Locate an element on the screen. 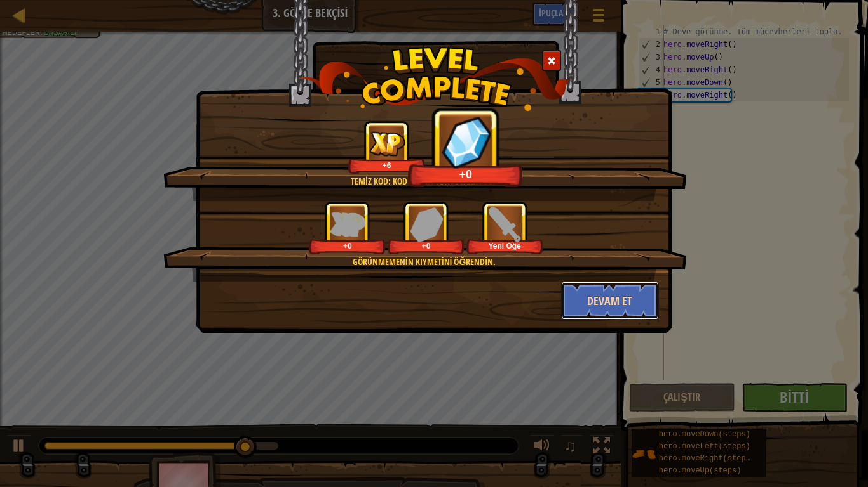 The height and width of the screenshot is (487, 868). div: Temiz kod: kod hatası veya uyarısı yok is located at coordinates (423, 181).